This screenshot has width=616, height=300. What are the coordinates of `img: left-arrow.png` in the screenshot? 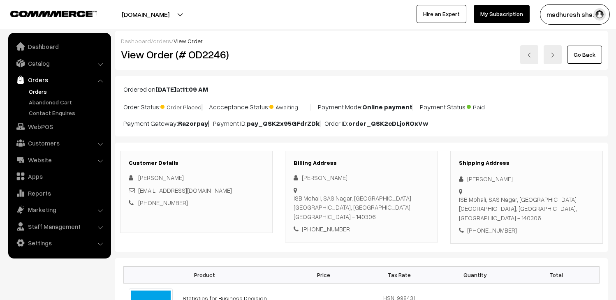 It's located at (529, 55).